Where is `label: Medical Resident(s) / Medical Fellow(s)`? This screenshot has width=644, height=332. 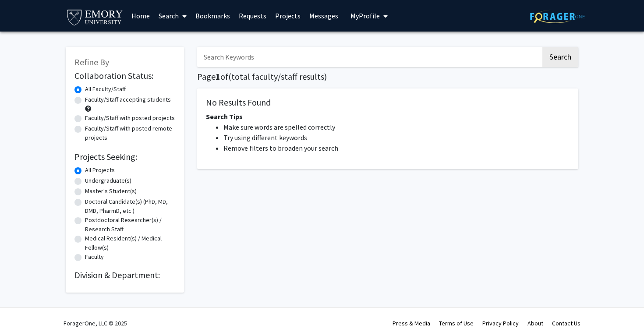 label: Medical Resident(s) / Medical Fellow(s) is located at coordinates (130, 243).